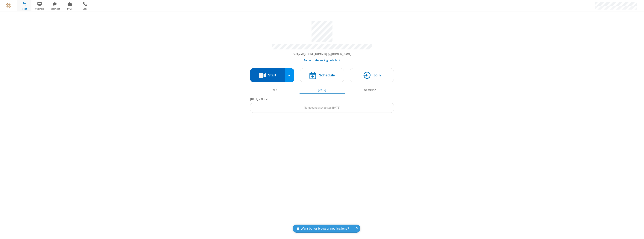 This screenshot has width=644, height=239. I want to click on span: Calls, so click(85, 9).